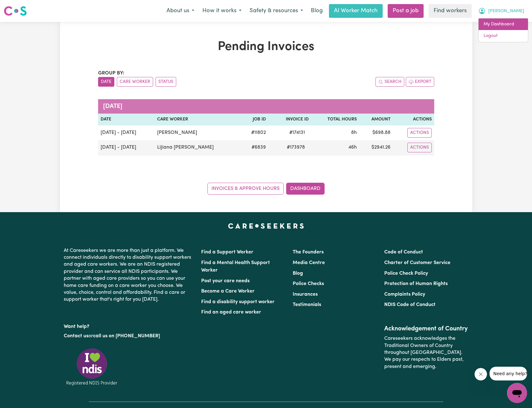 This screenshot has height=408, width=532. I want to click on th: Amount, so click(376, 119).